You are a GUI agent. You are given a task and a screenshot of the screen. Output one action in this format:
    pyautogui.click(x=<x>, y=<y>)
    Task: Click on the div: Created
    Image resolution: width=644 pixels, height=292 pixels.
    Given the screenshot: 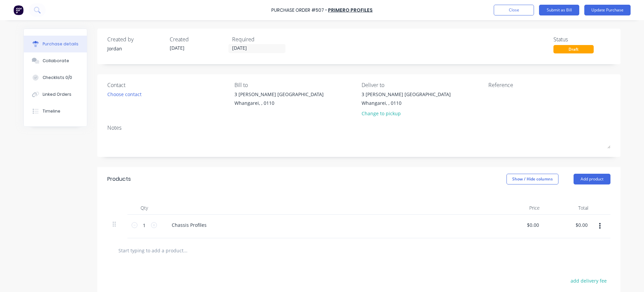 What is the action you would take?
    pyautogui.click(x=199, y=39)
    